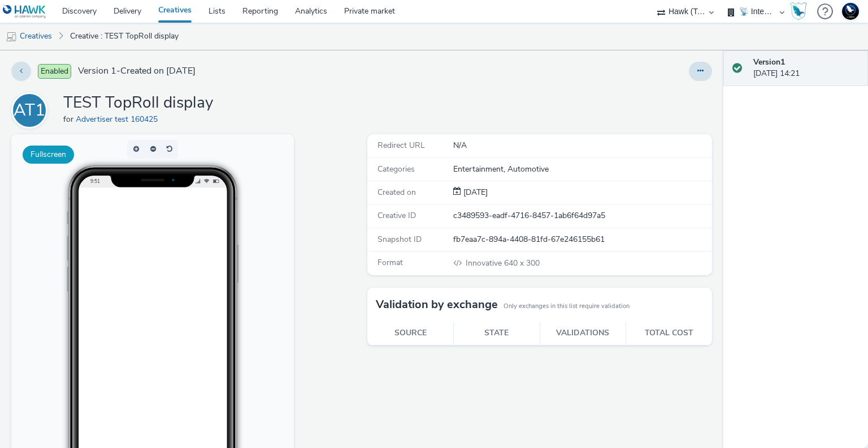 Image resolution: width=868 pixels, height=448 pixels. I want to click on div: Entertainment, Automotive, so click(582, 169).